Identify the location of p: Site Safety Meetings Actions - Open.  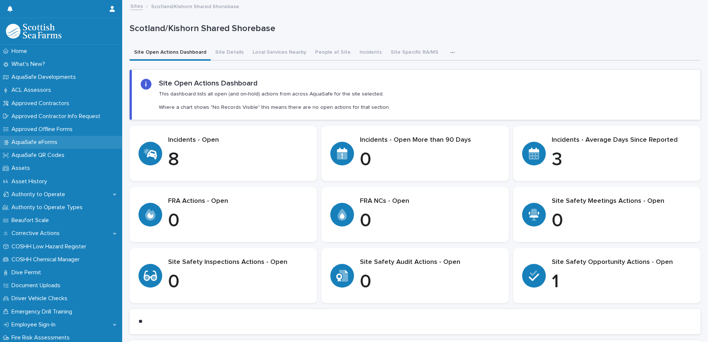
(622, 202).